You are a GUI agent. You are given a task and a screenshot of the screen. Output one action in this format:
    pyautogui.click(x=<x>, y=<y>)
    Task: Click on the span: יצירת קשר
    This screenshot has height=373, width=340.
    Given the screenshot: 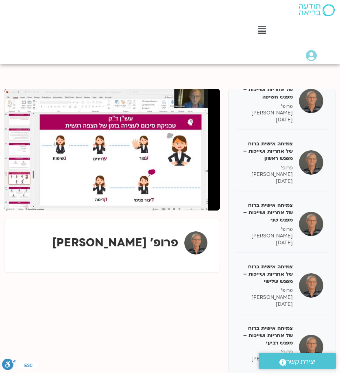 What is the action you would take?
    pyautogui.click(x=301, y=361)
    